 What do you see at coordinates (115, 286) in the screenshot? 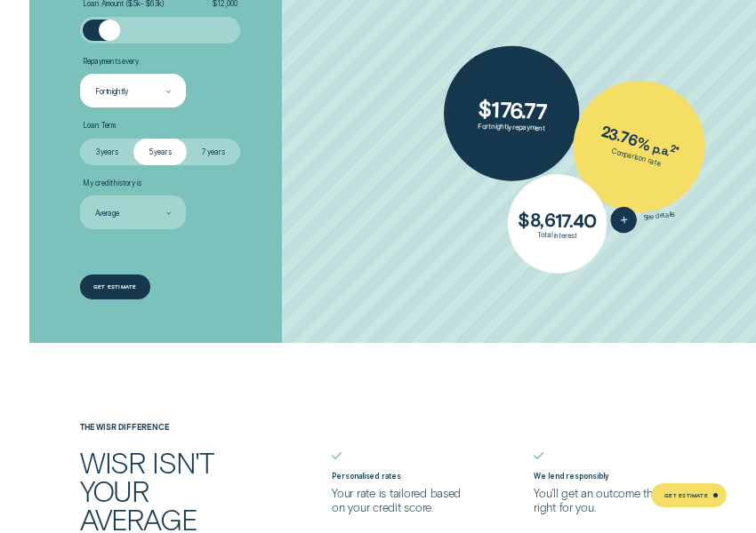
I see `a: Get estimate` at bounding box center [115, 286].